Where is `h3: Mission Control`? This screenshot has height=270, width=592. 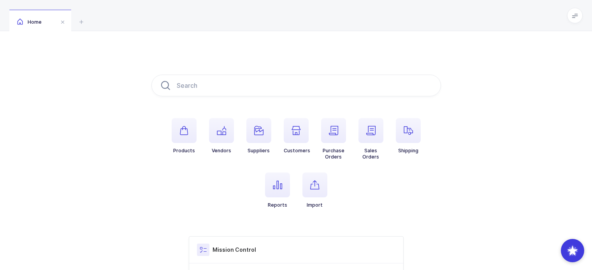
h3: Mission Control is located at coordinates (234, 250).